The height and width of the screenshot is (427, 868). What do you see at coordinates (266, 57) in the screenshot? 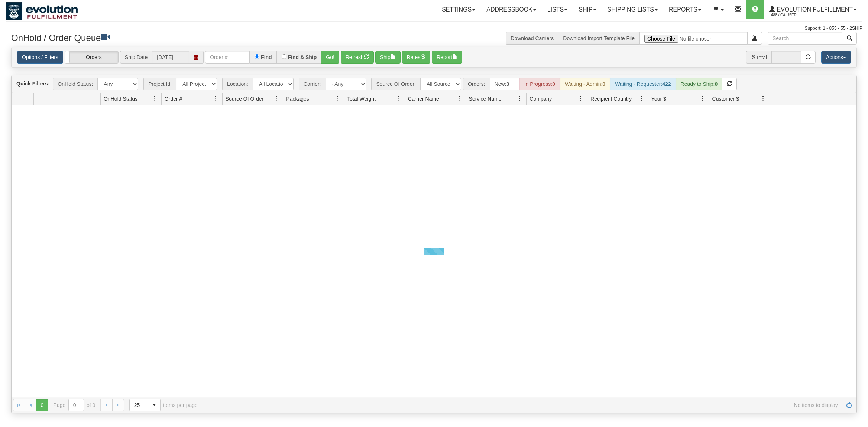
I see `label: Find` at bounding box center [266, 57].